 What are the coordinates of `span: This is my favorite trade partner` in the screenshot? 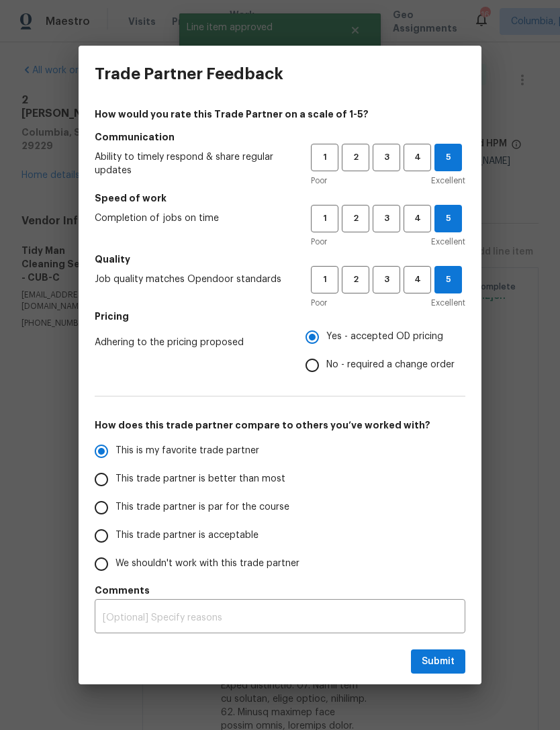 It's located at (188, 451).